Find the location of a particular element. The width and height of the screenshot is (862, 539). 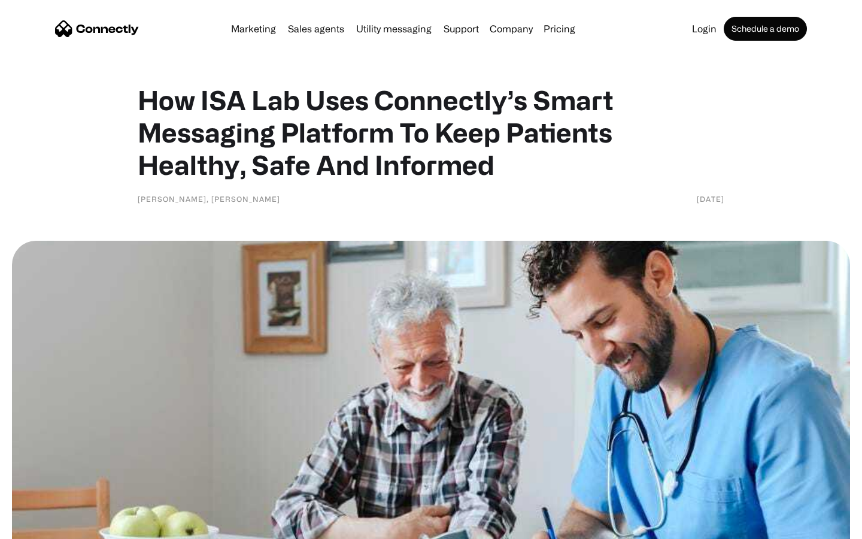

a: Utility messaging is located at coordinates (394, 29).